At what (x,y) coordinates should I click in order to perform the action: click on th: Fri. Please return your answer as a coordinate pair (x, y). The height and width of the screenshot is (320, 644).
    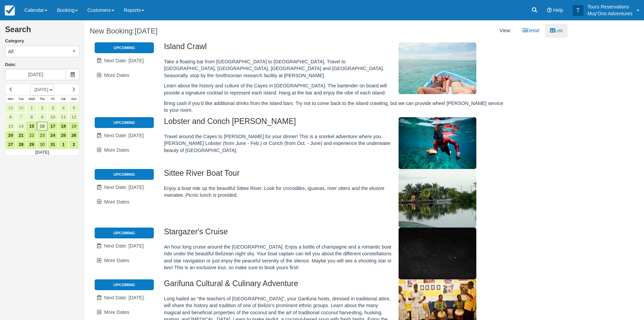
    Looking at the image, I should click on (53, 99).